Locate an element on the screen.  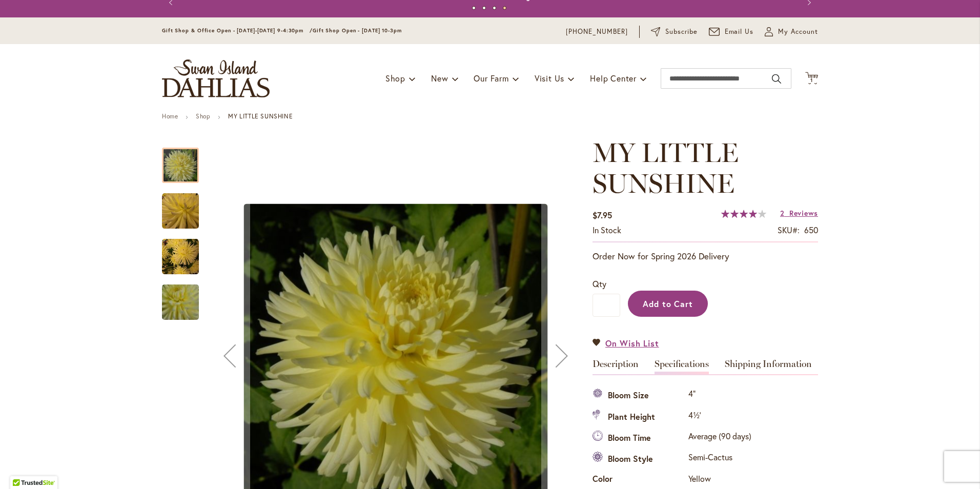
strong: SKU is located at coordinates (789, 229).